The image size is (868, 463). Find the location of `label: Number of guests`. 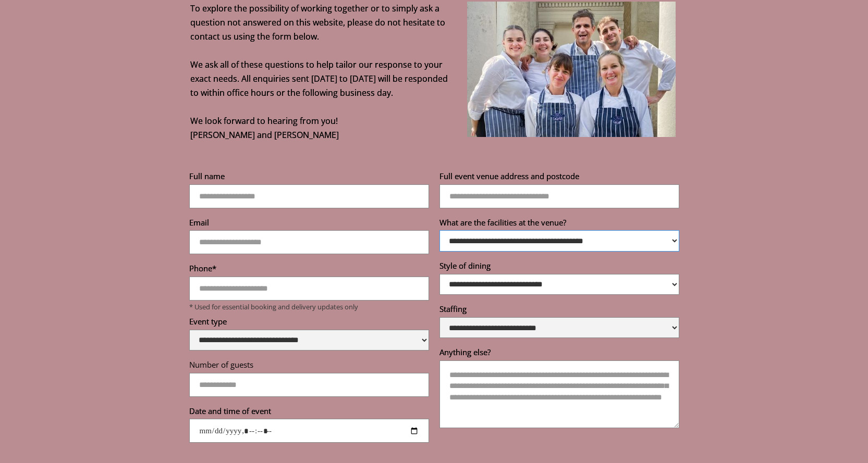

label: Number of guests is located at coordinates (309, 366).